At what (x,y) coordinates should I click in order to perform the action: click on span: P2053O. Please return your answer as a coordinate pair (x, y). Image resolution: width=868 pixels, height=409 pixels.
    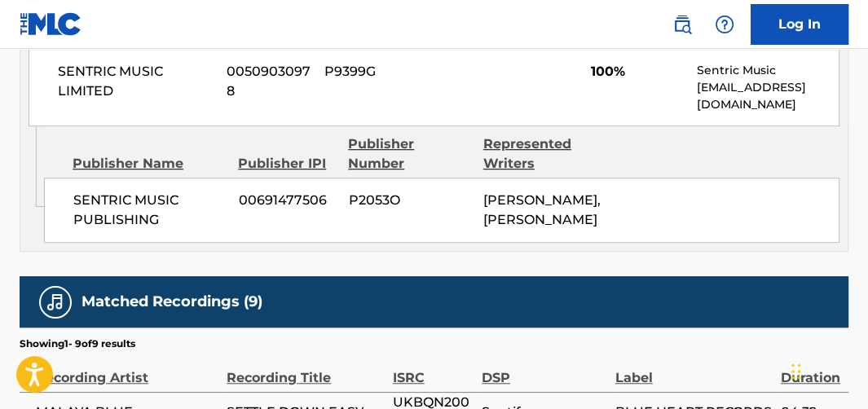
    Looking at the image, I should click on (410, 200).